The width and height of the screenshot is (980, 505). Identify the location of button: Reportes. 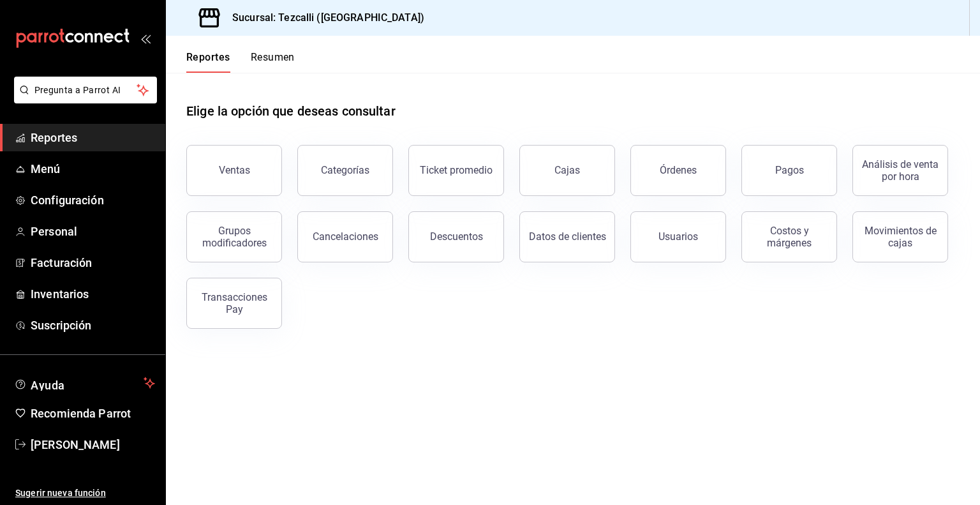
(208, 62).